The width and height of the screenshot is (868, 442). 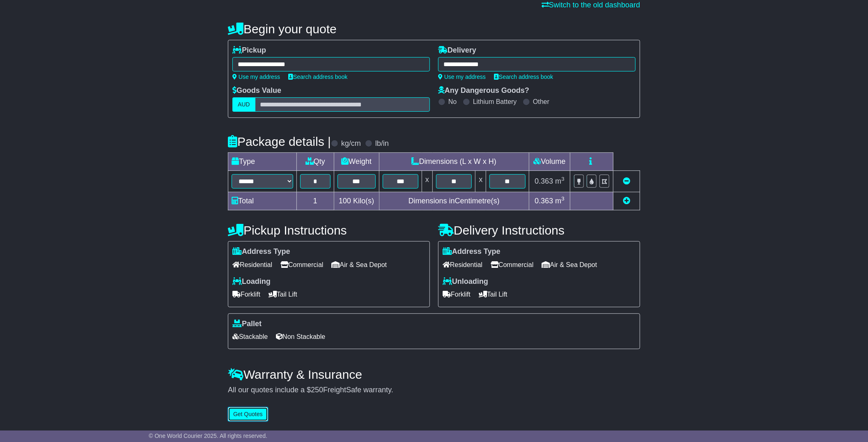 What do you see at coordinates (454, 201) in the screenshot?
I see `td: Dimensions in Centimetre(s)` at bounding box center [454, 201].